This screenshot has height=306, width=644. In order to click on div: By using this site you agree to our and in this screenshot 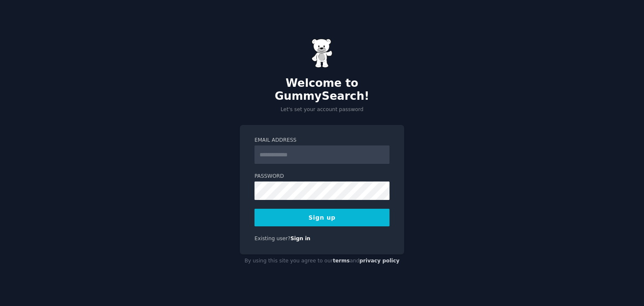, I will do `click(322, 261)`.